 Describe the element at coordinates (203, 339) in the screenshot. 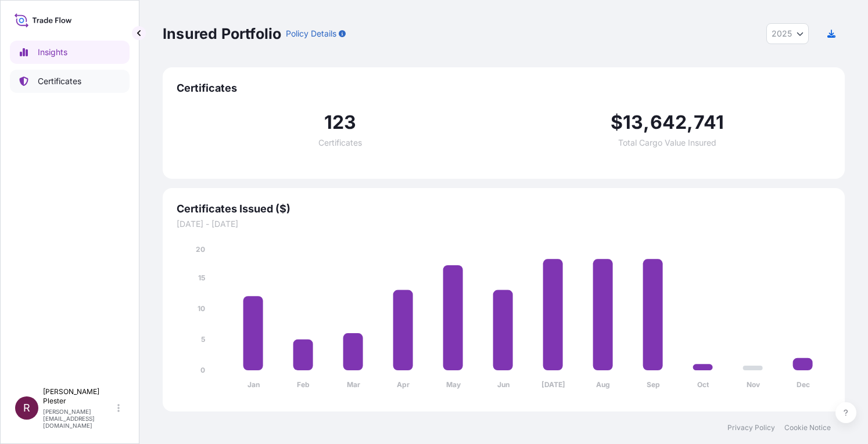

I see `tspan: 5` at that location.